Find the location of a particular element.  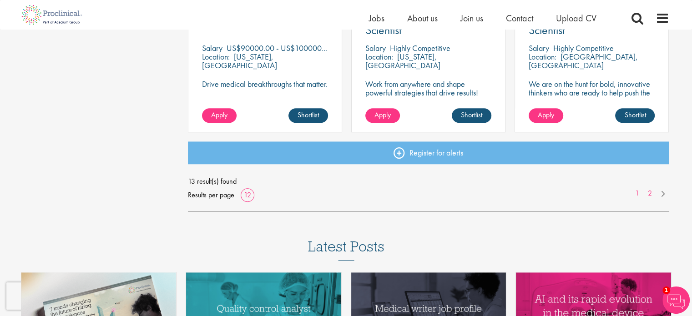

a: Contact is located at coordinates (519, 18).